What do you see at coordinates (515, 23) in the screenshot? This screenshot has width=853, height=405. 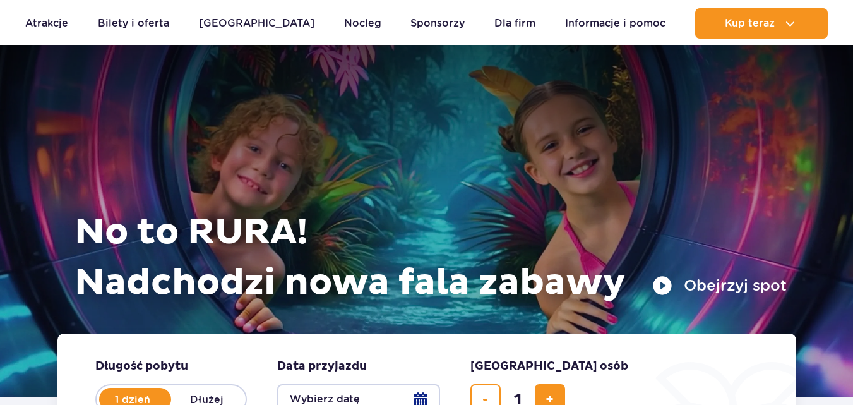 I see `a: Dla firm` at bounding box center [515, 23].